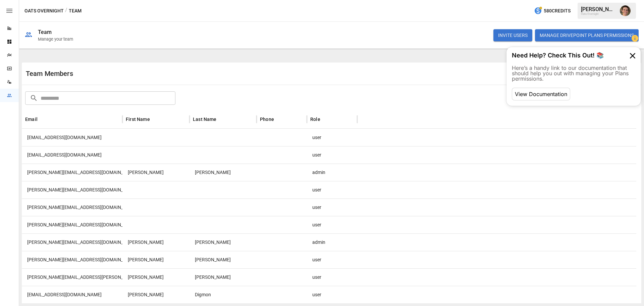 This screenshot has height=306, width=644. I want to click on button: Manage Drivepoint Plans Permissions, so click(586, 35).